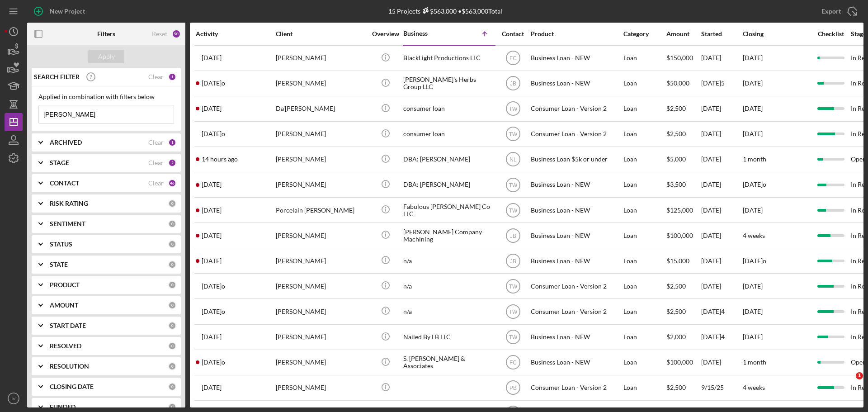  Describe the element at coordinates (212, 58) in the screenshot. I see `time: 2025-04-24 10:45` at that location.